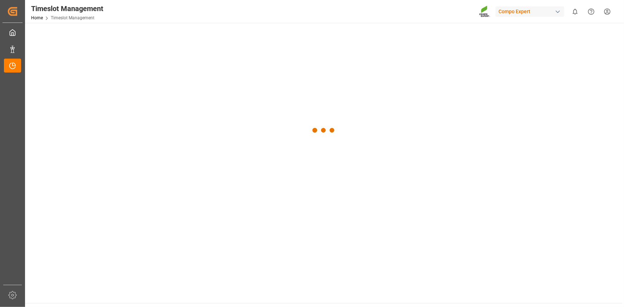  What do you see at coordinates (530, 11) in the screenshot?
I see `div: Compo Expert` at bounding box center [530, 11].